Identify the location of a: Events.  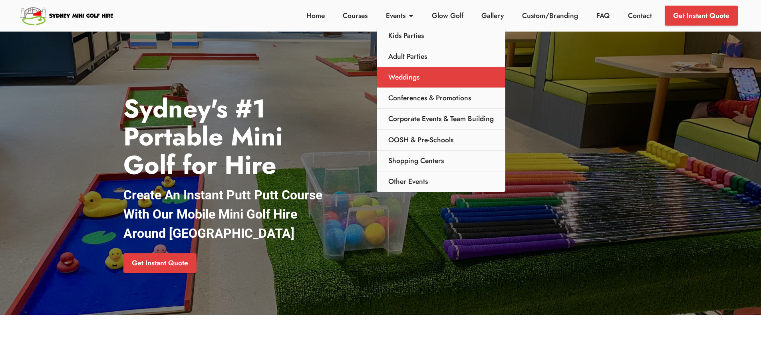
(400, 16).